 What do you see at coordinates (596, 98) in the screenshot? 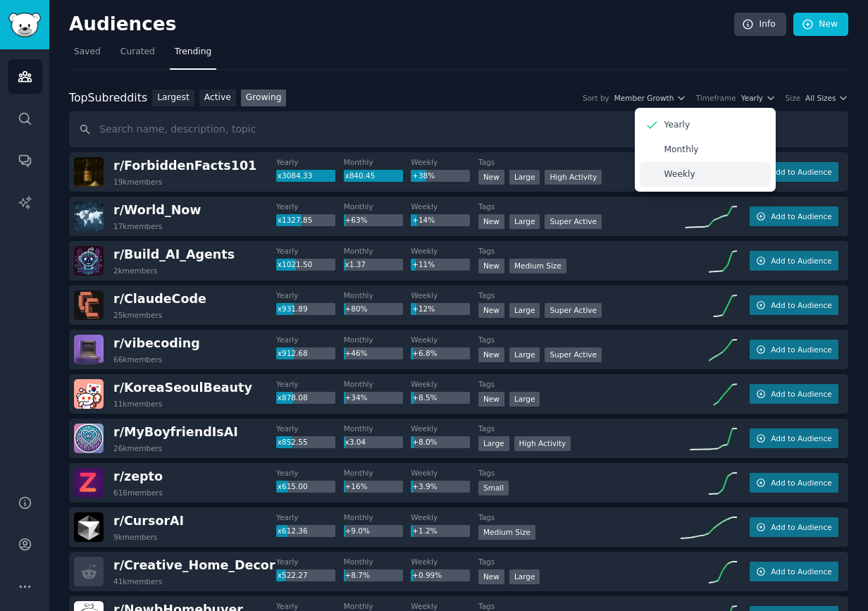
I see `div: Sort by` at bounding box center [596, 98].